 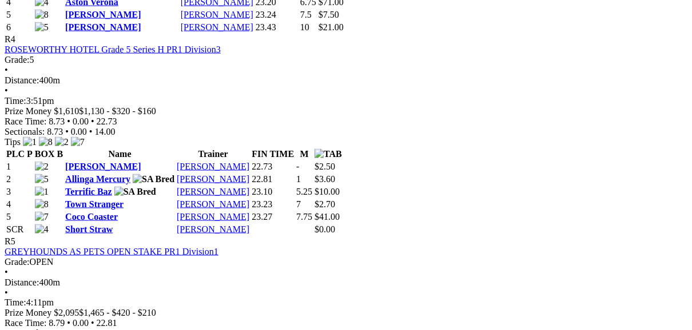 I want to click on span: $1,130 - $320 - $160, so click(x=117, y=111).